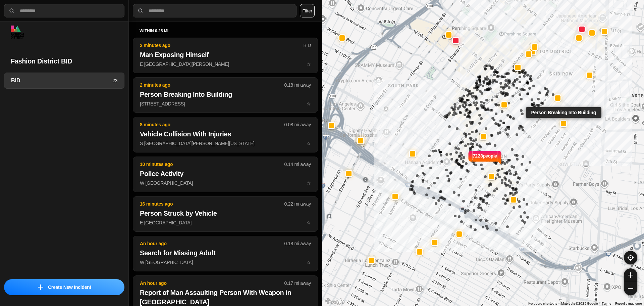  What do you see at coordinates (335, 302) in the screenshot?
I see `a: Open this area in Google Maps (opens a new window)` at bounding box center [335, 302].